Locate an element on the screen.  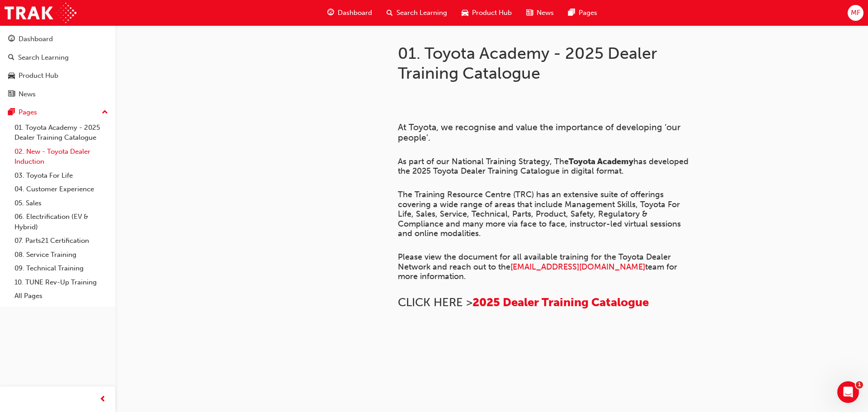
button: Pages is located at coordinates (58, 112).